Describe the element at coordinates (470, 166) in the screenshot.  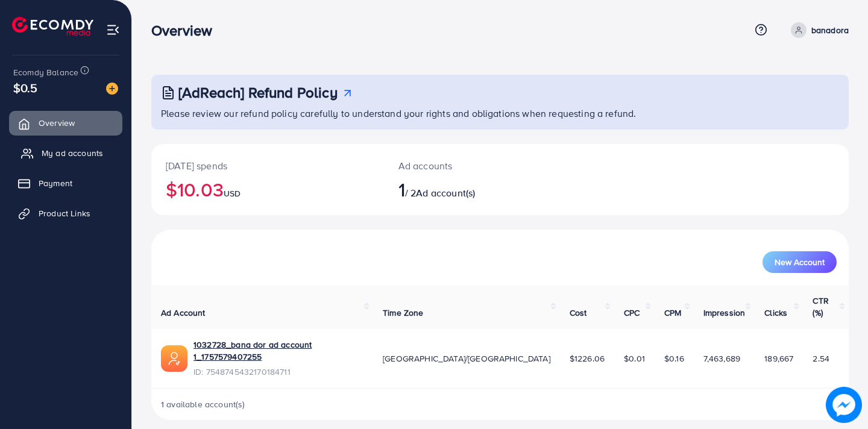
I see `p: Ad accounts` at that location.